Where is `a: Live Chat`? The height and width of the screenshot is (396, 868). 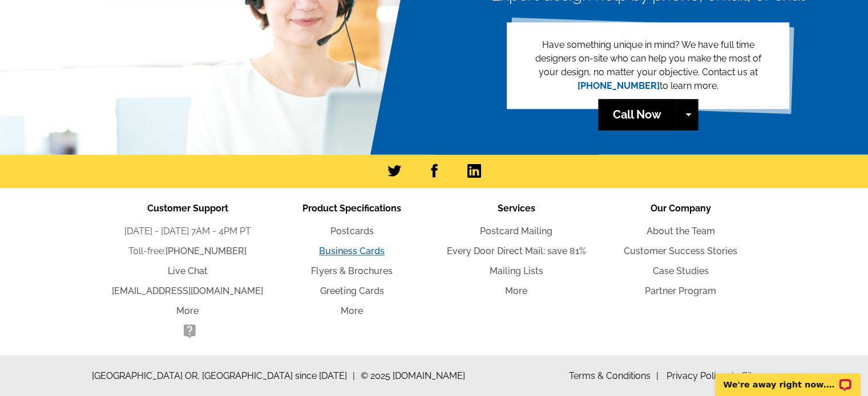 a: Live Chat is located at coordinates (188, 271).